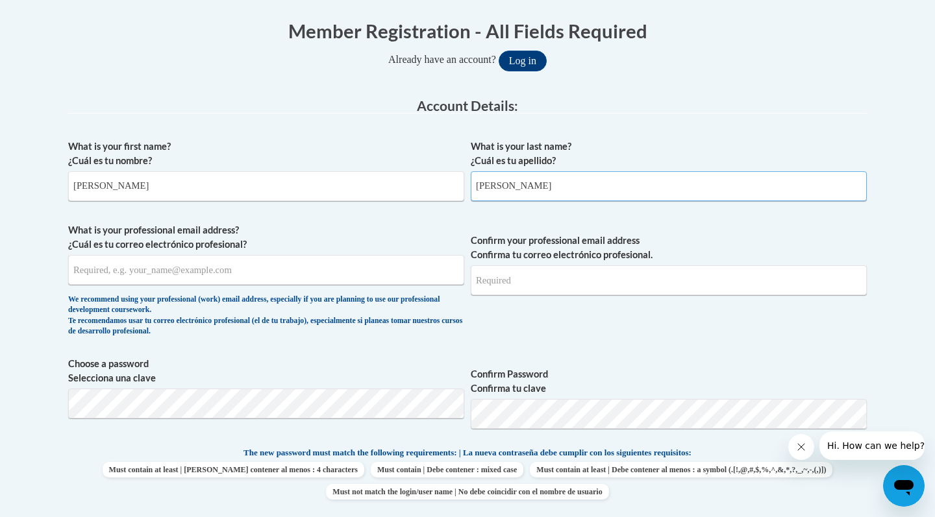 This screenshot has height=517, width=935. Describe the element at coordinates (266, 371) in the screenshot. I see `label: Choose a password Selecciona una clave` at that location.